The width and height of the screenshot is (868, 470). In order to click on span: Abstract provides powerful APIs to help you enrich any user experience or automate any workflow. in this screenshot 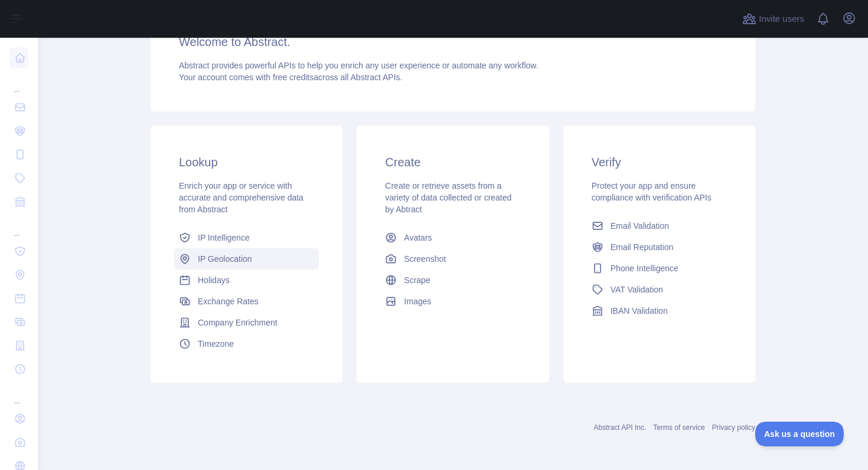, I will do `click(358, 65)`.